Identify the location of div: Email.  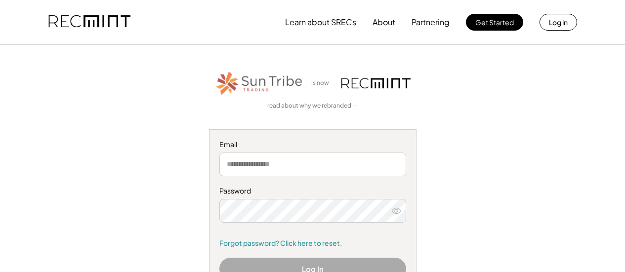
(313, 145).